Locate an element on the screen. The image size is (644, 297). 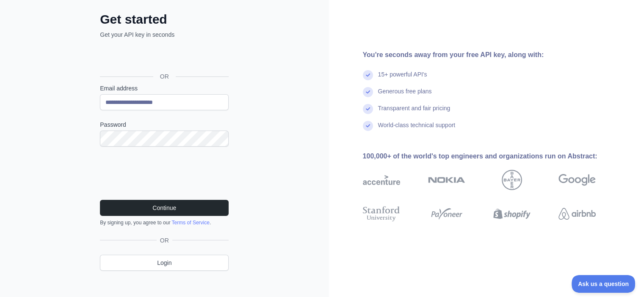
label: Password is located at coordinates (164, 125).